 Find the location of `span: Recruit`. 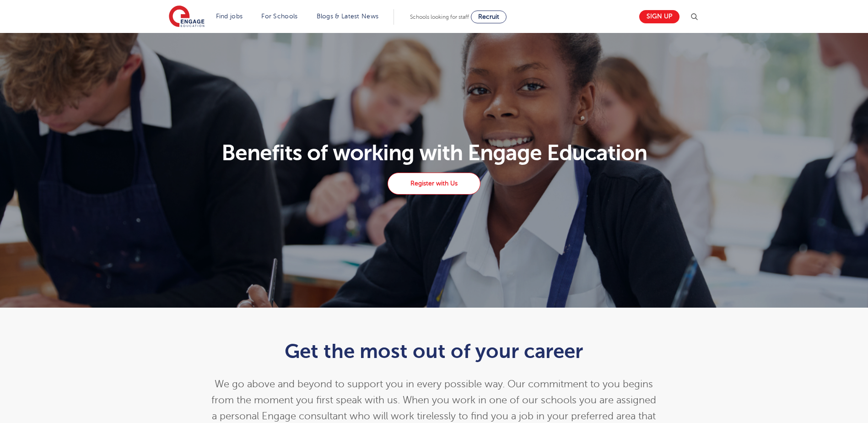

span: Recruit is located at coordinates (488, 16).